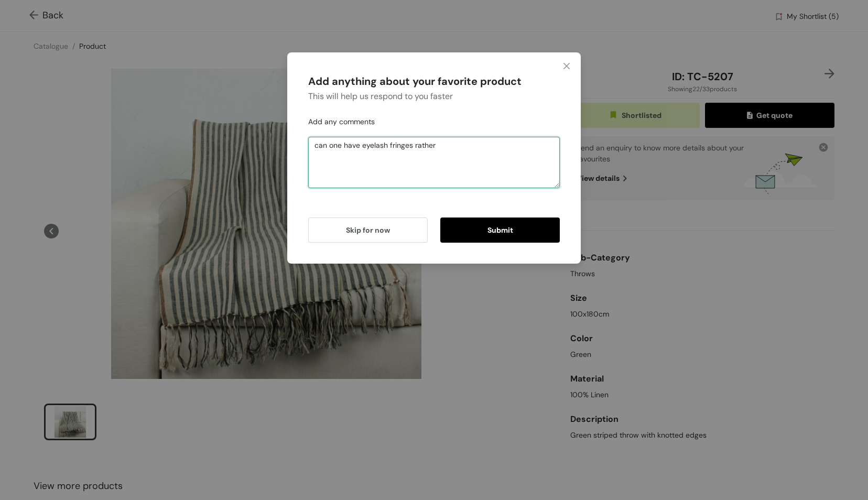  I want to click on span: close, so click(567, 66).